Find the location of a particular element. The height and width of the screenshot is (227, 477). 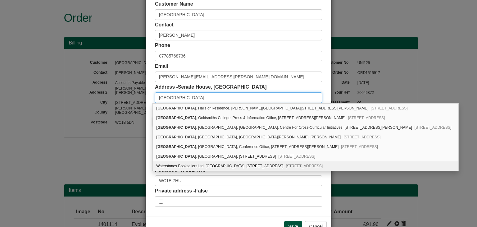

div: University of London, Goldsmiths College, 8 Lewisham Way is located at coordinates (306, 156).